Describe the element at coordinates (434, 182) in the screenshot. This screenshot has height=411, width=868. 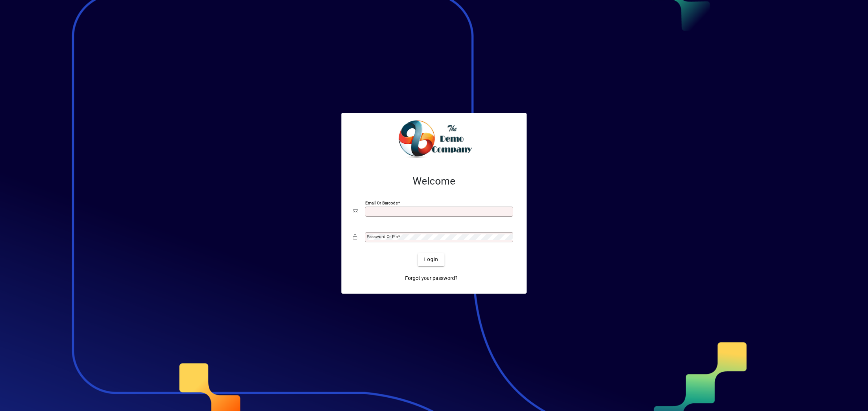
I see `h2: Welcome` at that location.